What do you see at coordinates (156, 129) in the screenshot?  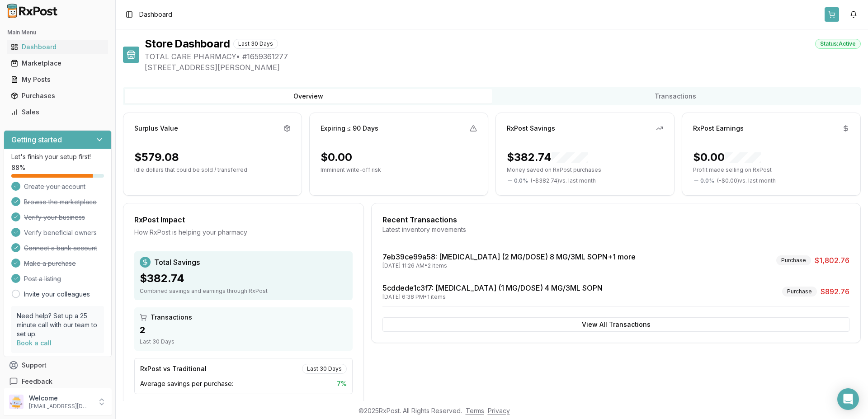 I see `div: Surplus Value` at bounding box center [156, 129].